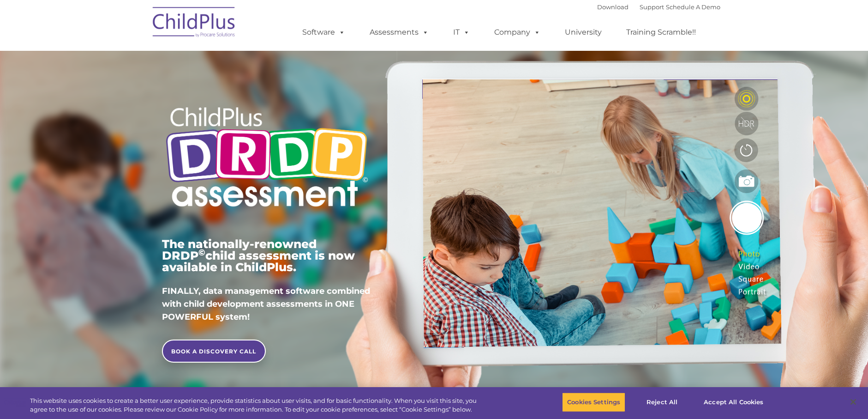  I want to click on button: Cookies Settings, so click(594, 402).